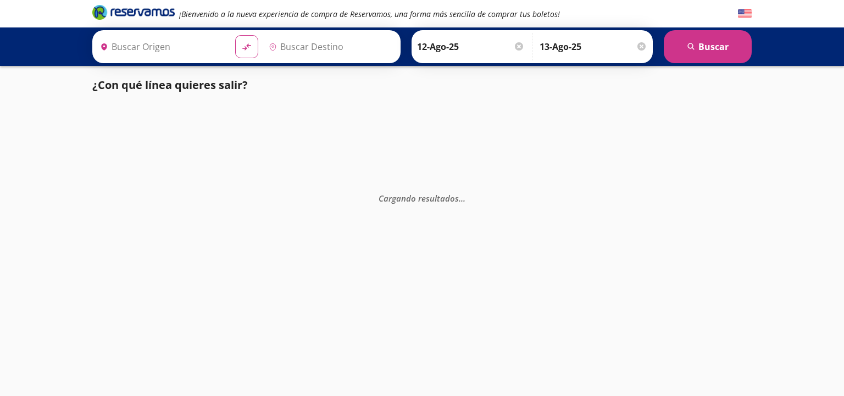 This screenshot has height=396, width=844. Describe the element at coordinates (708, 47) in the screenshot. I see `button: Buscar` at that location.